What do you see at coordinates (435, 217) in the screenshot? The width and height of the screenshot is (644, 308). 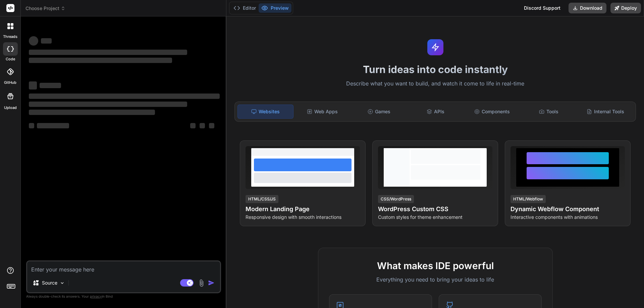 I see `p: Custom styles for theme enhancement` at bounding box center [435, 217].